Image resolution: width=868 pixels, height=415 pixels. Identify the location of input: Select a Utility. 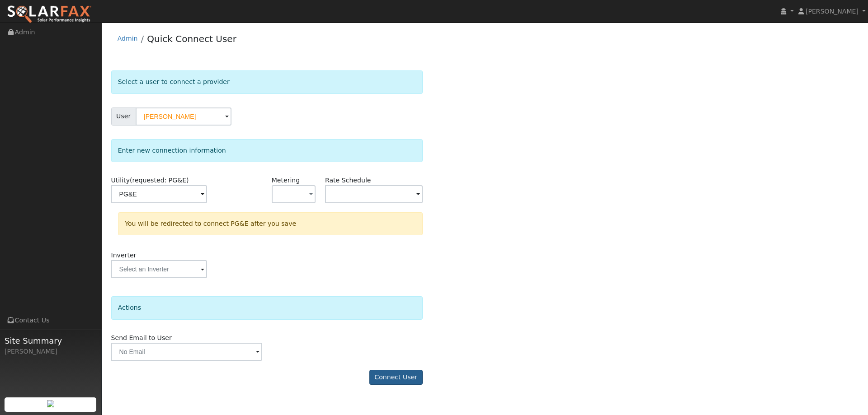
(159, 194).